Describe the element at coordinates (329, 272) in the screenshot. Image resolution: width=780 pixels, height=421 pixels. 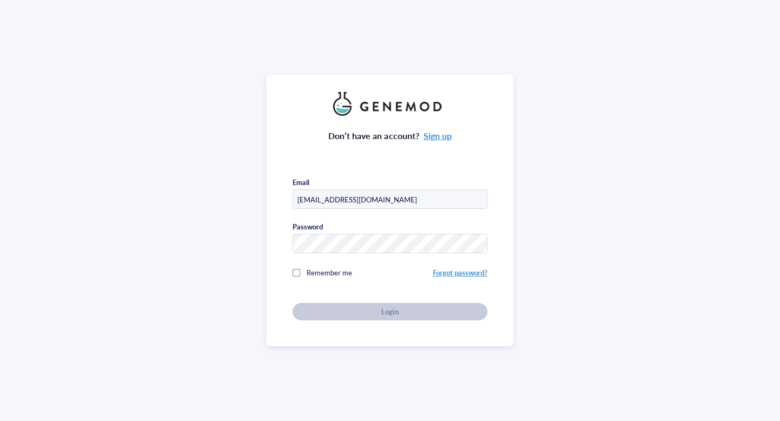
I see `span: Remember me` at that location.